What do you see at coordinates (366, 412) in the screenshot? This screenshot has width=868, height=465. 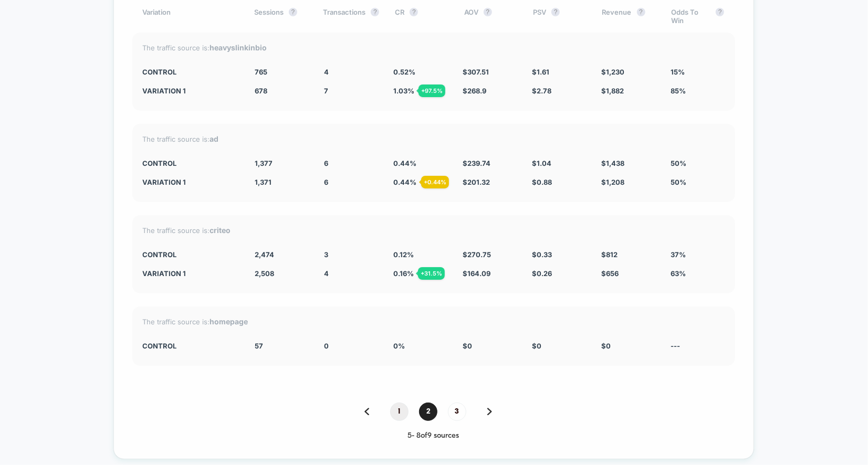 I see `img: pagination back` at bounding box center [366, 412].